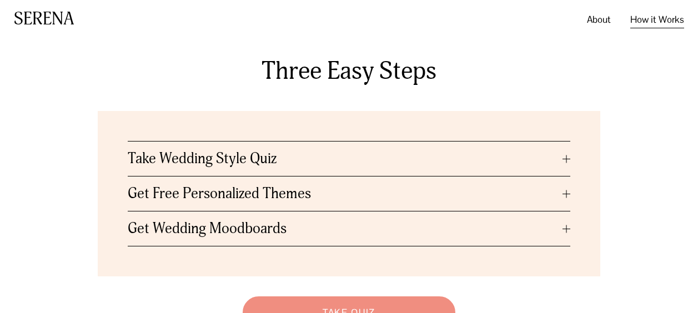 The width and height of the screenshot is (698, 313). I want to click on span: Take Wedding Style Quiz, so click(345, 159).